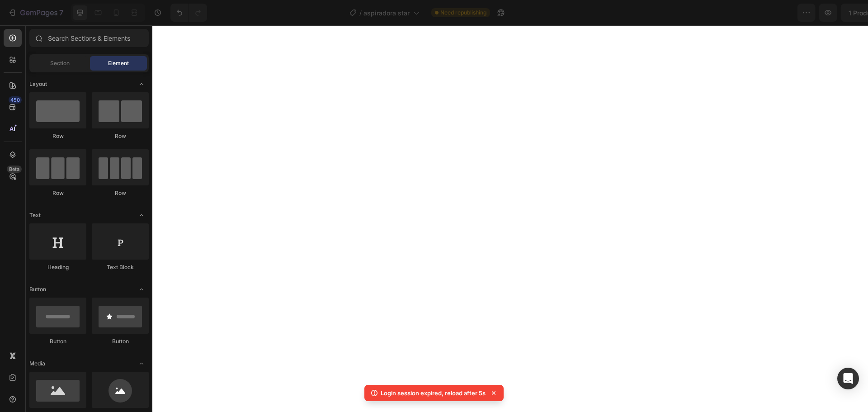  I want to click on p: 7, so click(61, 13).